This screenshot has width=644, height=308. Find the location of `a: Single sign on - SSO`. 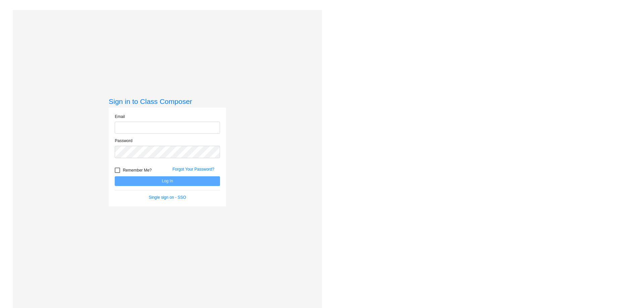

a: Single sign on - SSO is located at coordinates (167, 197).